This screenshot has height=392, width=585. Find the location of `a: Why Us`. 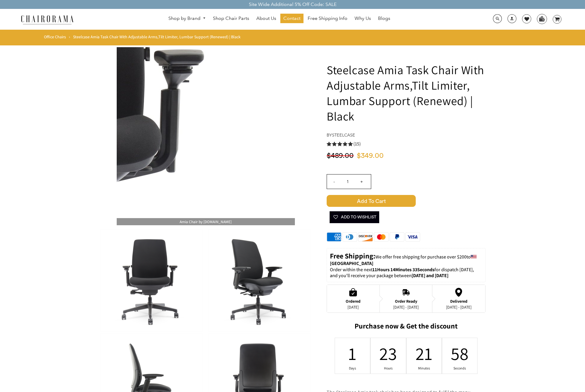

a: Why Us is located at coordinates (362, 19).